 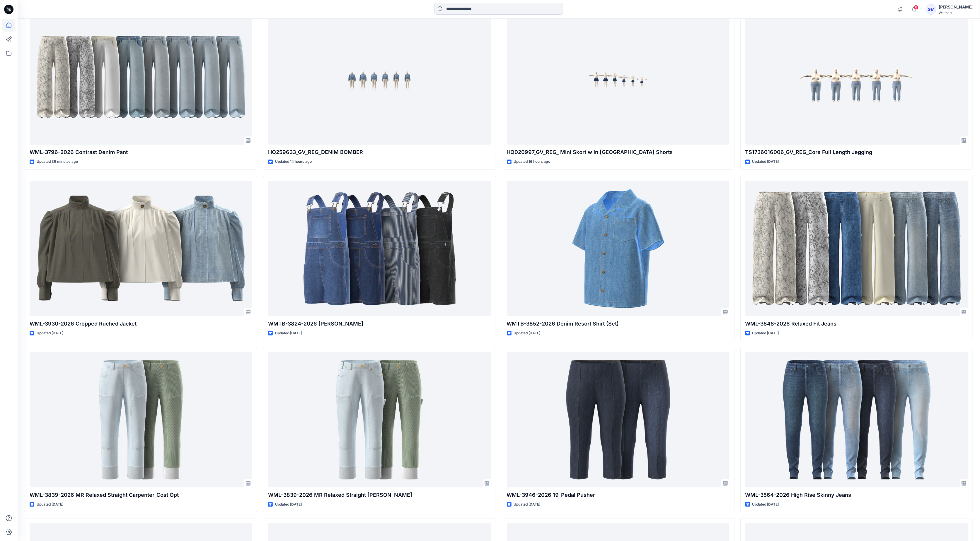 I want to click on div: Walmart, so click(x=956, y=13).